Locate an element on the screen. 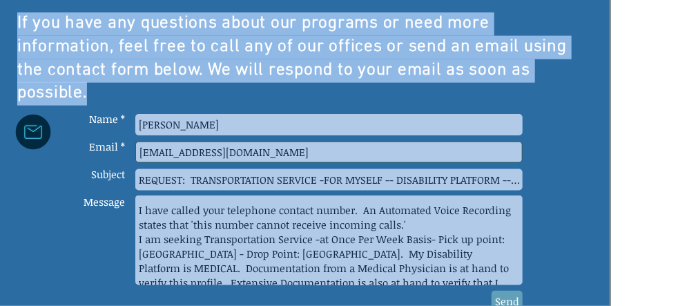 The image size is (678, 306). textarea: I have called your telephone contact number. An Automated Voice Recording states that 'this numbe... is located at coordinates (329, 240).